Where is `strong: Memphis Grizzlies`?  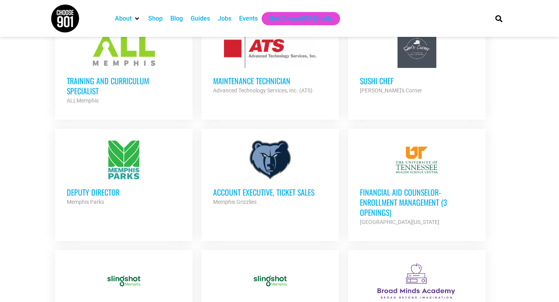
strong: Memphis Grizzlies is located at coordinates (235, 202).